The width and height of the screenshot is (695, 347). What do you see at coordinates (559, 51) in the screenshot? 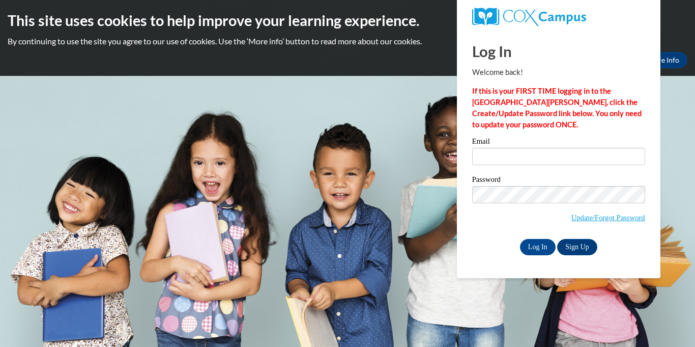
I see `h1: Log In` at bounding box center [559, 51].